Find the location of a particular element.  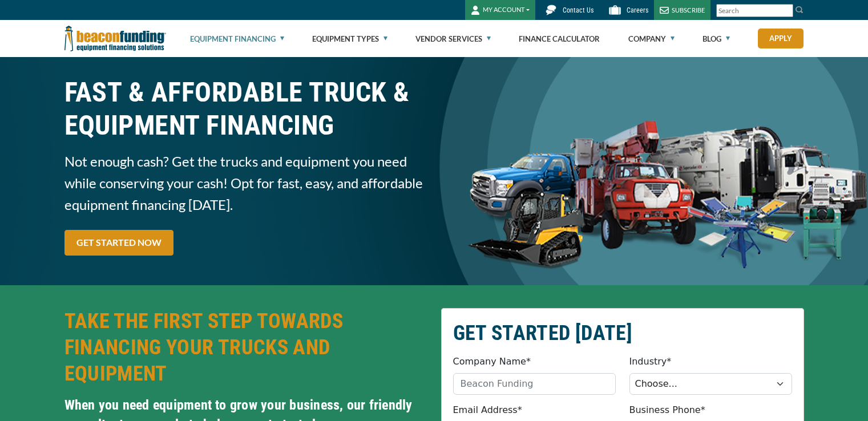

a: GET STARTED NOW is located at coordinates (118, 242).